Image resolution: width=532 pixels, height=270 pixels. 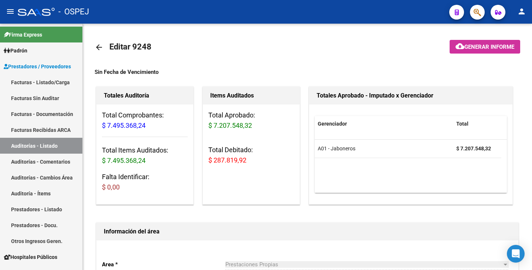 I want to click on h1: Información del área, so click(x=307, y=231).